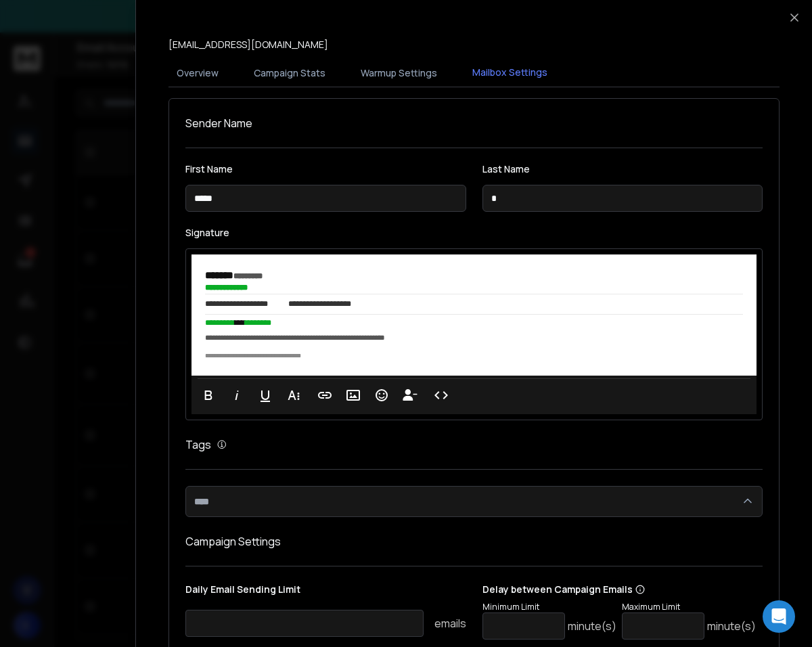 The height and width of the screenshot is (647, 812). What do you see at coordinates (441, 395) in the screenshot?
I see `button: Code View` at bounding box center [441, 395].